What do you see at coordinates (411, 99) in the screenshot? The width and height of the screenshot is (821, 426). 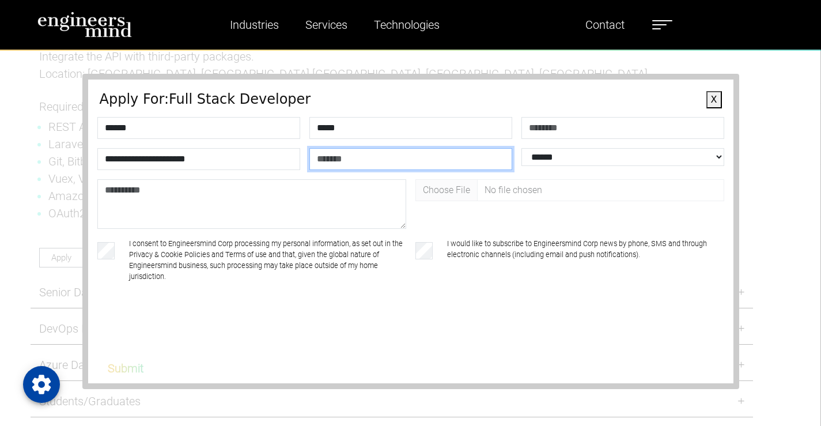 I see `h4: Apply For: Full Stack Developer` at bounding box center [411, 99].